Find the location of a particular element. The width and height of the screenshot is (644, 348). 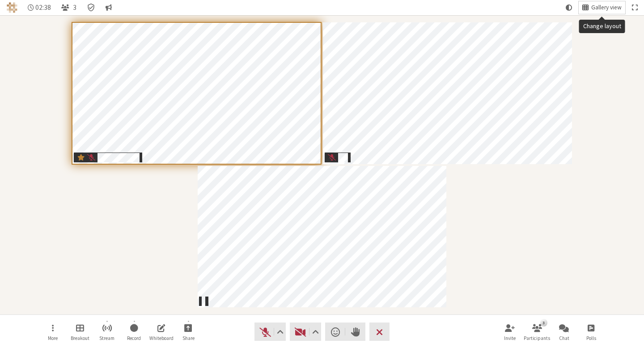

span: Gallery view is located at coordinates (606, 8).